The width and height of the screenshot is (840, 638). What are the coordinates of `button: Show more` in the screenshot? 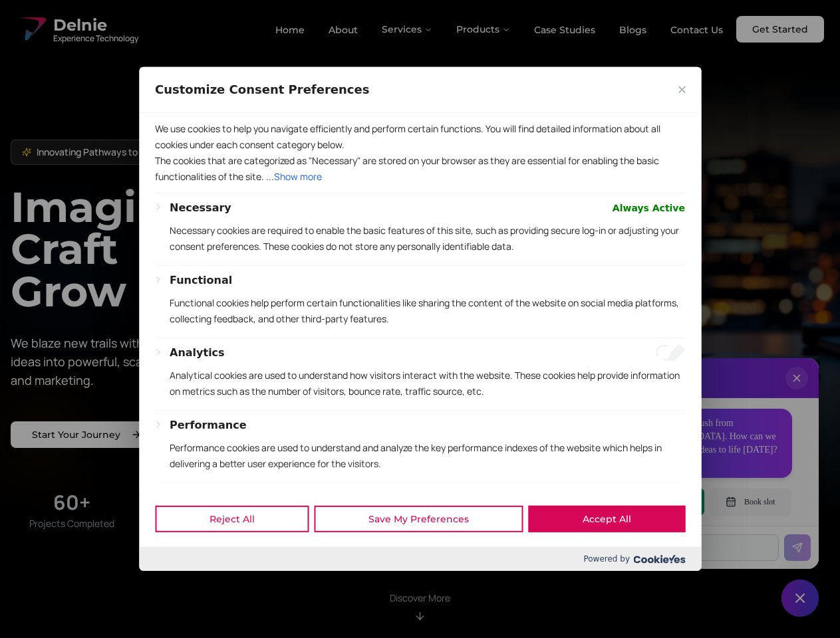 It's located at (298, 176).